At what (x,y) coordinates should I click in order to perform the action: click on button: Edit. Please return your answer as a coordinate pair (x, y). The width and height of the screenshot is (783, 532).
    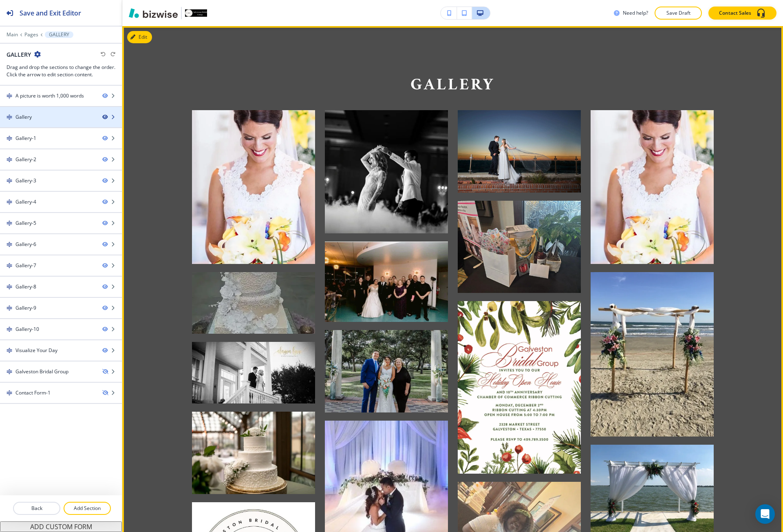
    Looking at the image, I should click on (140, 37).